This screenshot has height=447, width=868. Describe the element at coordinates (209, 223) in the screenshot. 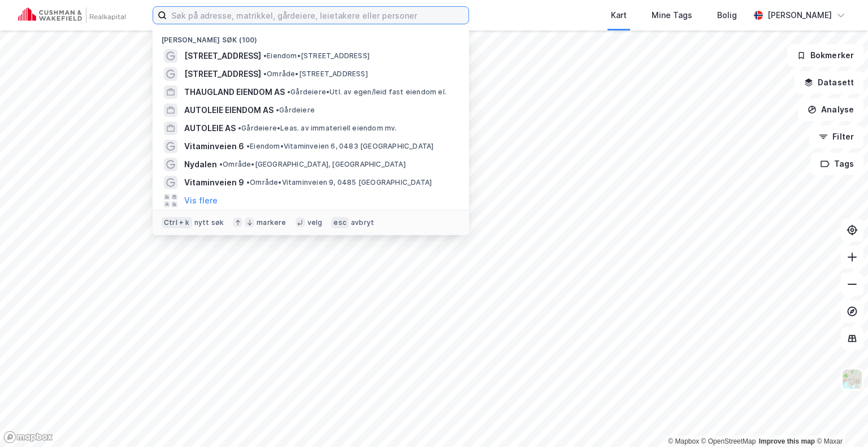

I see `div: nytt søk` at that location.